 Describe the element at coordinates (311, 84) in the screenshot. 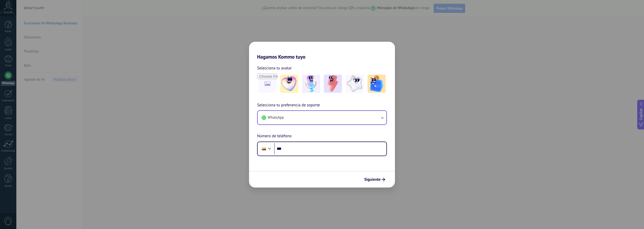

I see `img: -2.jpeg` at that location.